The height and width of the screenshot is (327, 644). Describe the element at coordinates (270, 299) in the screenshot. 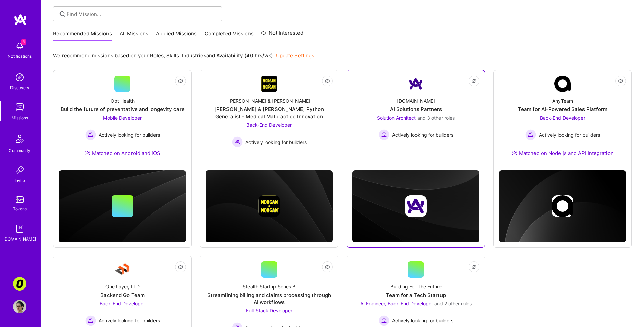

I see `div: Streamlining billing and claims processing through AI workflows` at that location.